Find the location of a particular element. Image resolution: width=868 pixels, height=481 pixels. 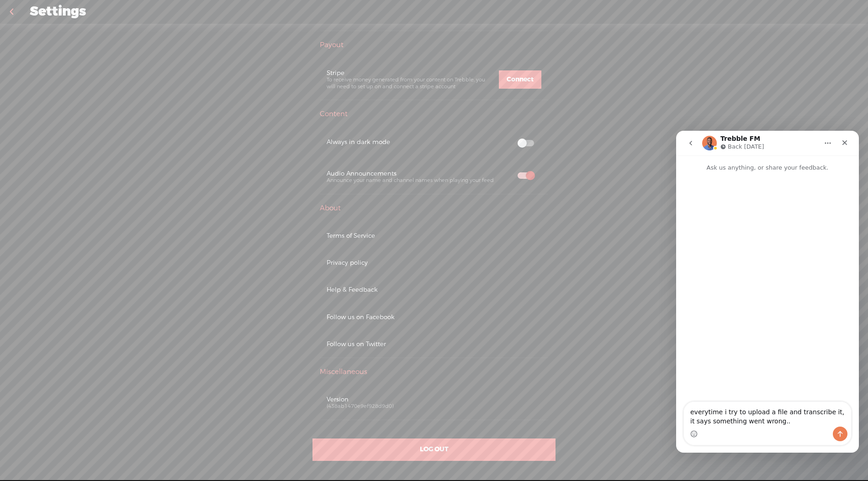

button: Emoji picker is located at coordinates (18, 303).